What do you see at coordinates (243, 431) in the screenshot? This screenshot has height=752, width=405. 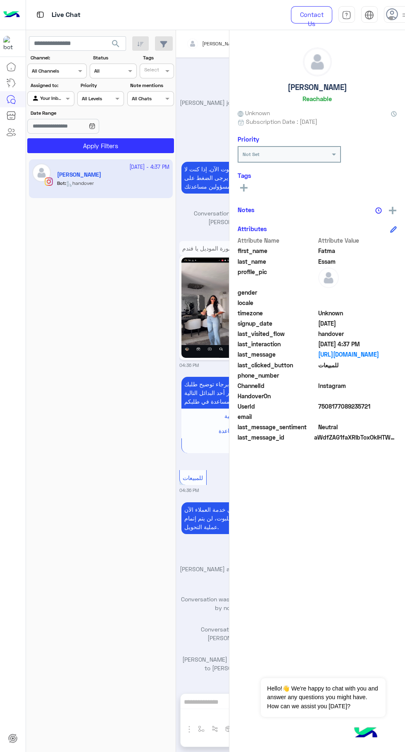 I see `span: للشكاوى و المساعدة` at bounding box center [243, 431].